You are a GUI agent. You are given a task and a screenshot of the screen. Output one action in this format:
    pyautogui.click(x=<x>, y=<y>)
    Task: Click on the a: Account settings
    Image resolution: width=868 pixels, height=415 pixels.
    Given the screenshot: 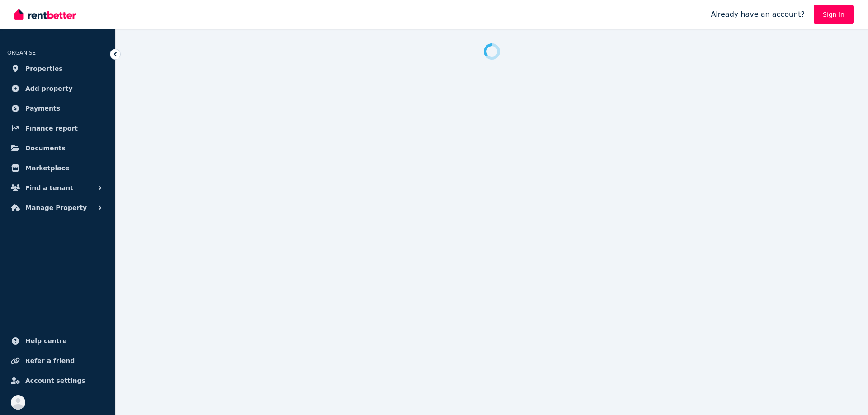 What is the action you would take?
    pyautogui.click(x=57, y=381)
    